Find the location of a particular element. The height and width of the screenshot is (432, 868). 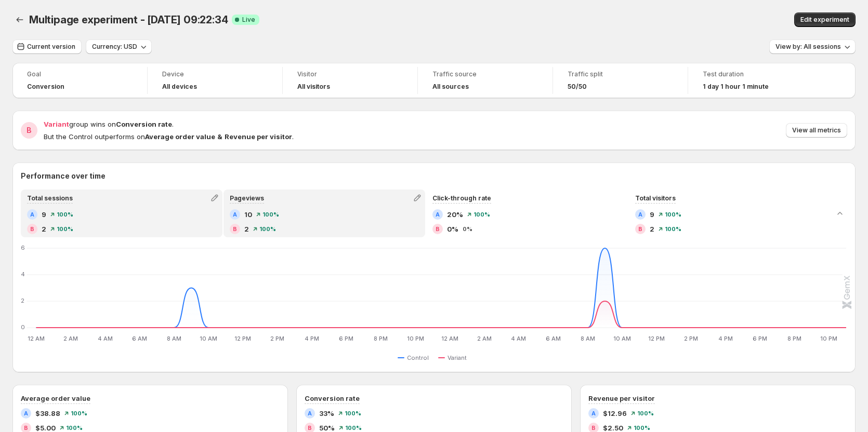

button: View all metrics is located at coordinates (816, 130).